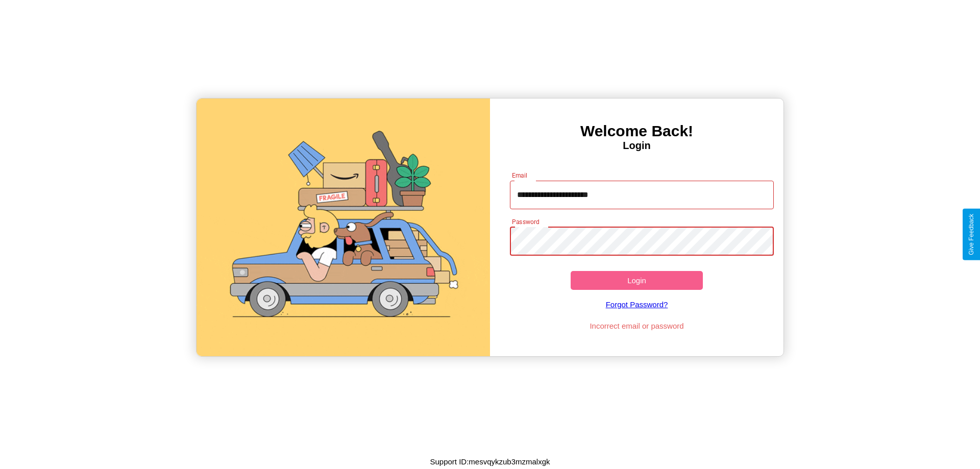  I want to click on h4: Login, so click(637, 146).